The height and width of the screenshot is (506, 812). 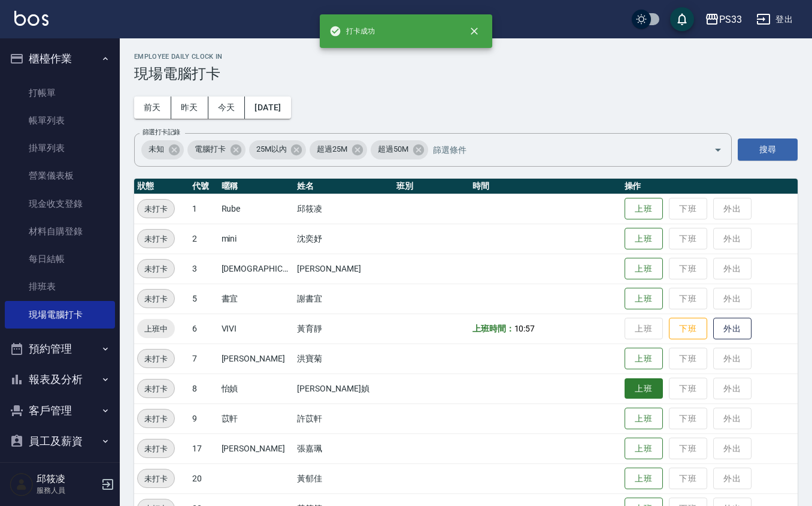 I want to click on td: 5, so click(x=204, y=298).